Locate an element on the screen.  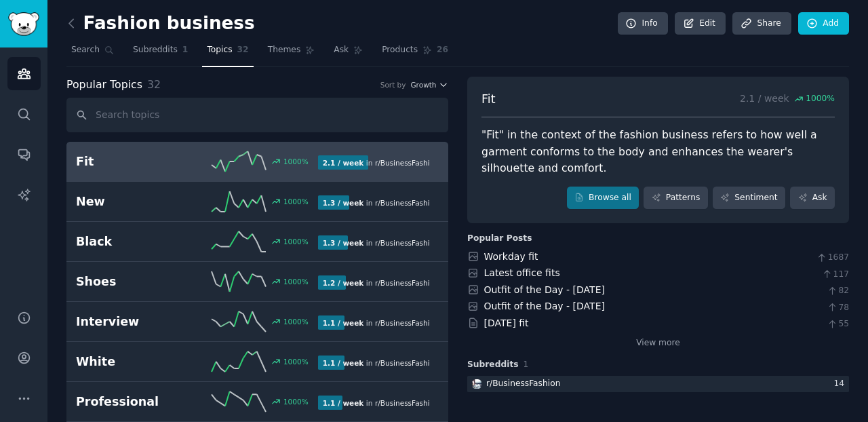
a: Sentiment is located at coordinates (749, 198).